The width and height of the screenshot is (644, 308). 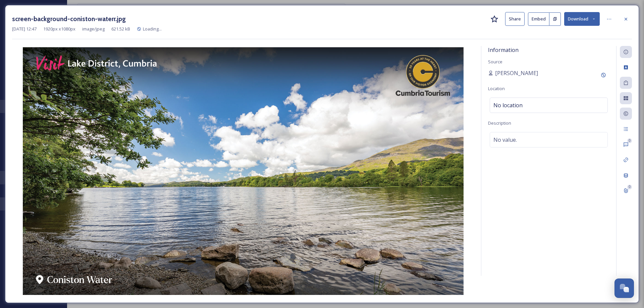 I want to click on button: Open Chat, so click(x=624, y=288).